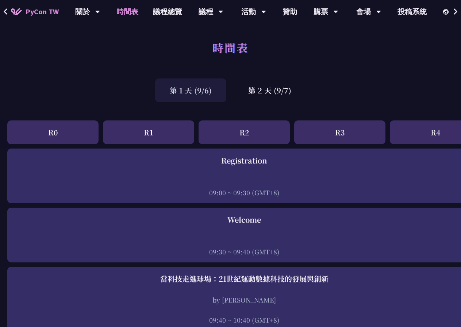  I want to click on a: PyCon TW, so click(35, 12).